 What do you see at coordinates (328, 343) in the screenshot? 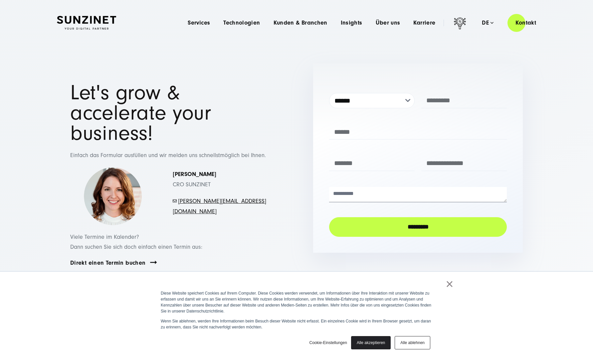
I see `a: Cookie-Einstellungen` at bounding box center [328, 343].